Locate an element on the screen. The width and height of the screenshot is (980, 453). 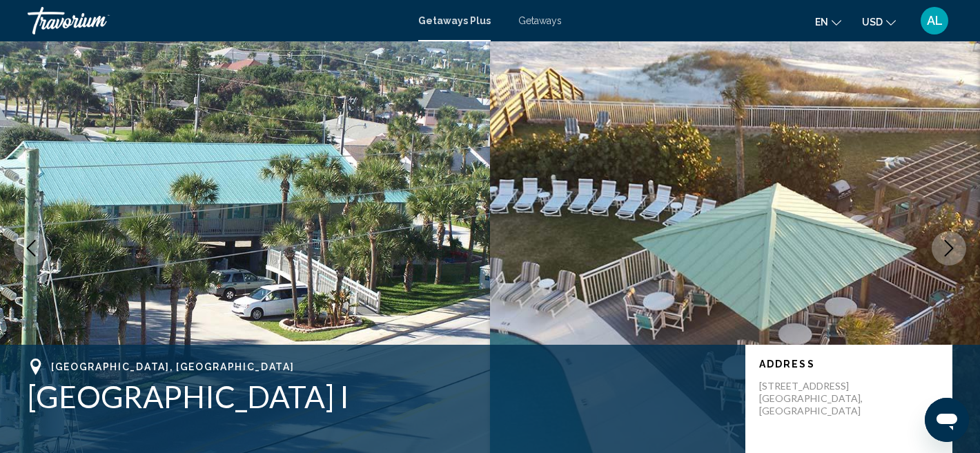
button: Change currency is located at coordinates (878, 21).